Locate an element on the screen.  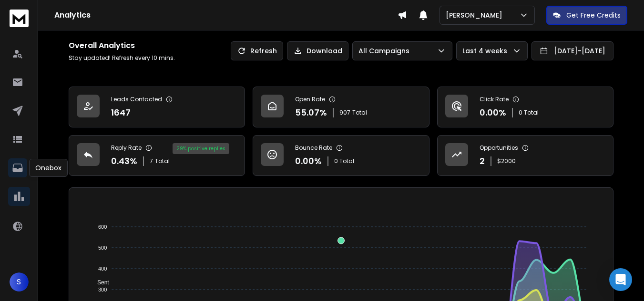
p: Stay updated! Refresh every 10 mins. is located at coordinates (122, 58).